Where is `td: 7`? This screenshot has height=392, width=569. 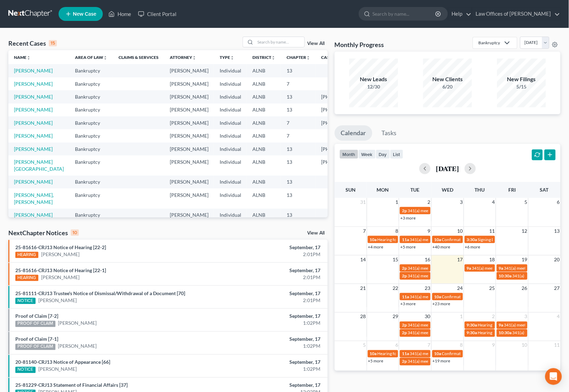 td: 7 is located at coordinates (298, 135).